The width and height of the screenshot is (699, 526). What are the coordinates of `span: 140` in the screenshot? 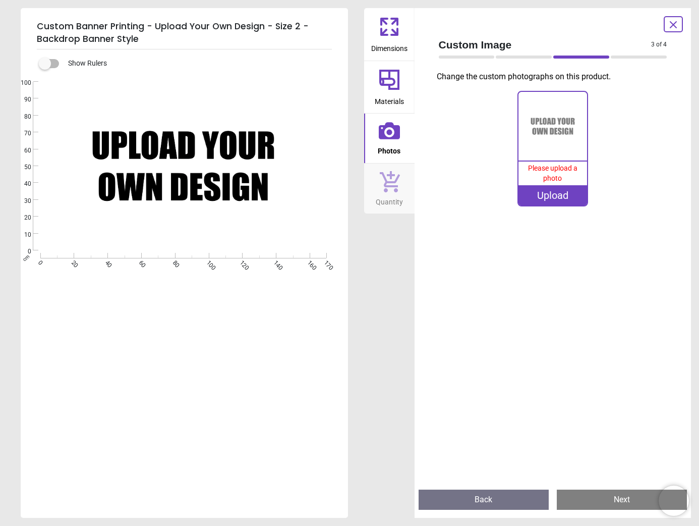 It's located at (275, 262).